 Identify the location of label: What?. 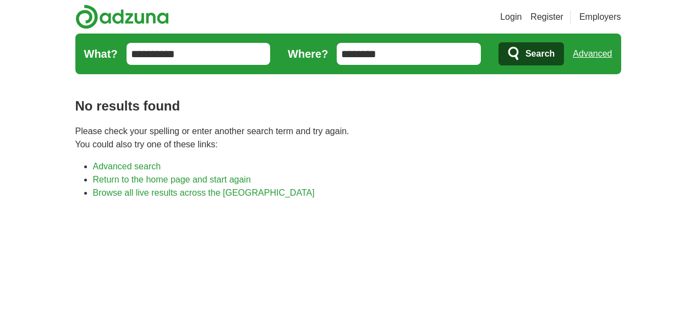
(101, 54).